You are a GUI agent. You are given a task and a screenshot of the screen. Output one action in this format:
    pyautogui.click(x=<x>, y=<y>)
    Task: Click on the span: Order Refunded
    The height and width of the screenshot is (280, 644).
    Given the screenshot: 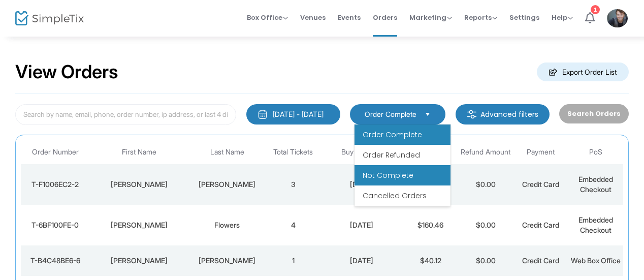 What is the action you would take?
    pyautogui.click(x=391, y=155)
    